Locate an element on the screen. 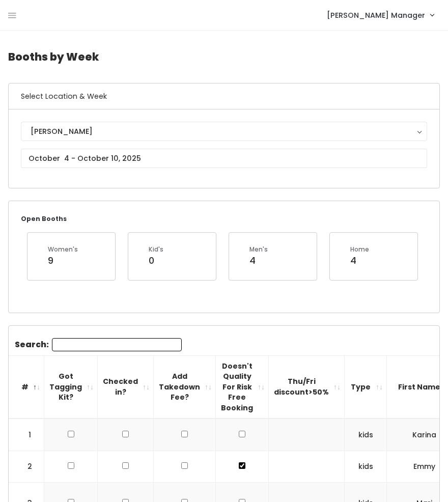 The height and width of the screenshot is (502, 448). th: #: activate to sort column descending is located at coordinates (26, 387).